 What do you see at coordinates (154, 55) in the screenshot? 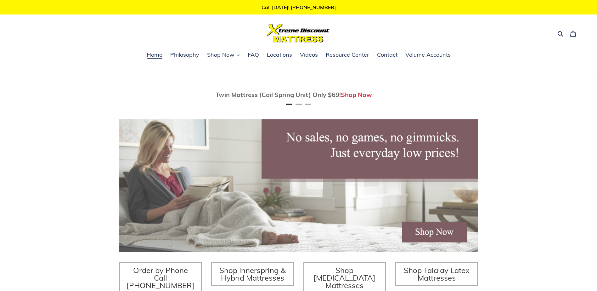
I see `a: Home` at bounding box center [154, 55].